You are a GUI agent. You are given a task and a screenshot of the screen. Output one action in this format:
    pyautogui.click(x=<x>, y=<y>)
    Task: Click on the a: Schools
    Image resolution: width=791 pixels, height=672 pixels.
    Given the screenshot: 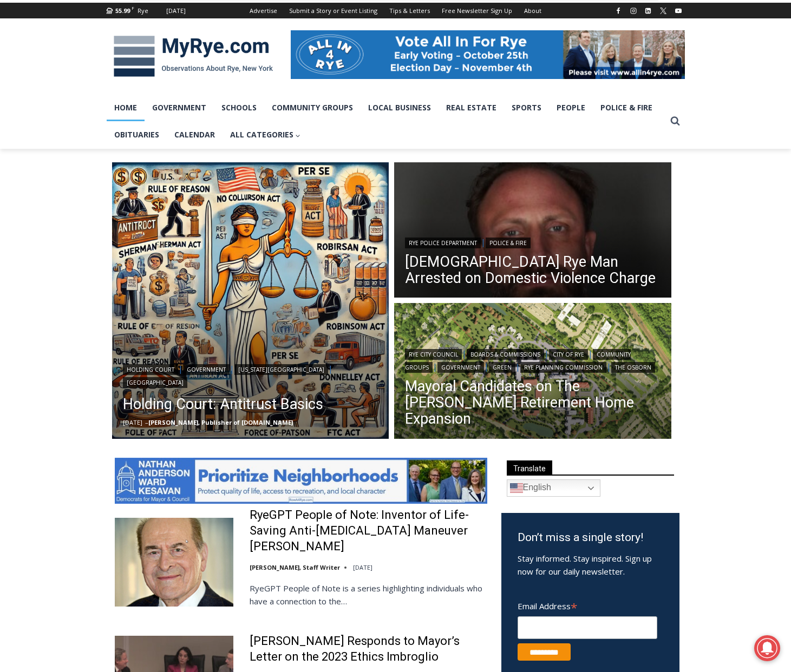 What is the action you would take?
    pyautogui.click(x=239, y=108)
    